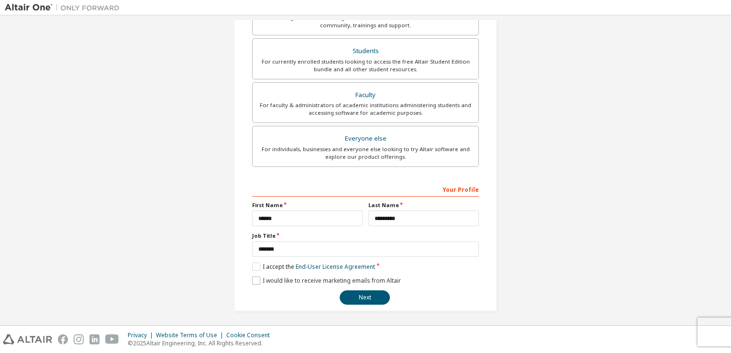 The height and width of the screenshot is (353, 731). What do you see at coordinates (424, 205) in the screenshot?
I see `label: Last Name` at bounding box center [424, 205].